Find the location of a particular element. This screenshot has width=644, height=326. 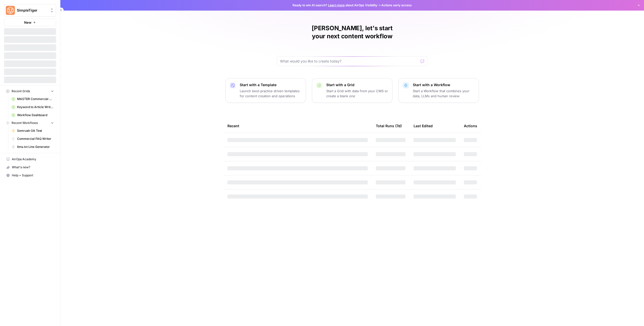

a: Semrush OA Test is located at coordinates (33, 131).